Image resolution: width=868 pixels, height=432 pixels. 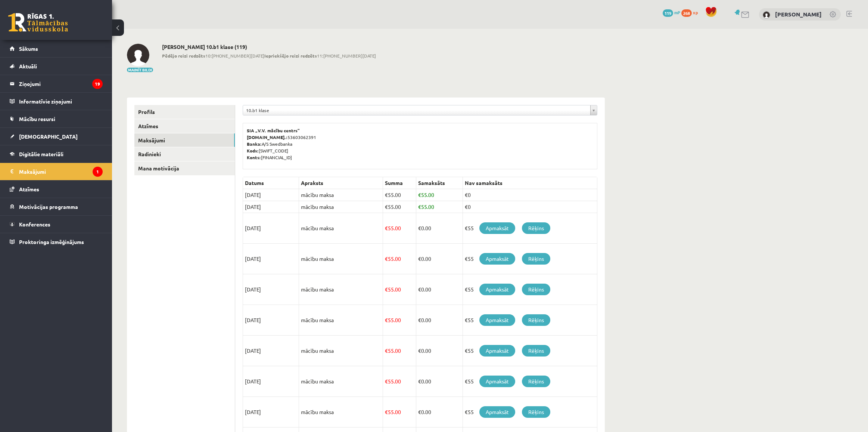 I want to click on a: 119 mP, so click(x=671, y=13).